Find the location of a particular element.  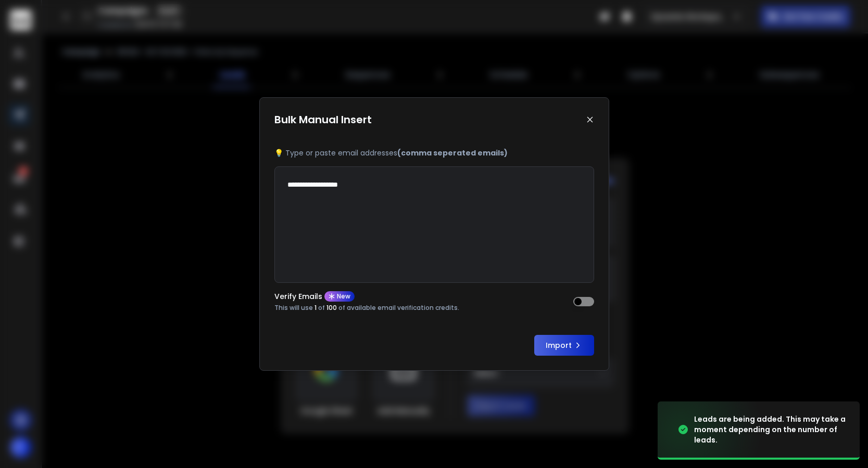

span: 1 is located at coordinates (315, 308).